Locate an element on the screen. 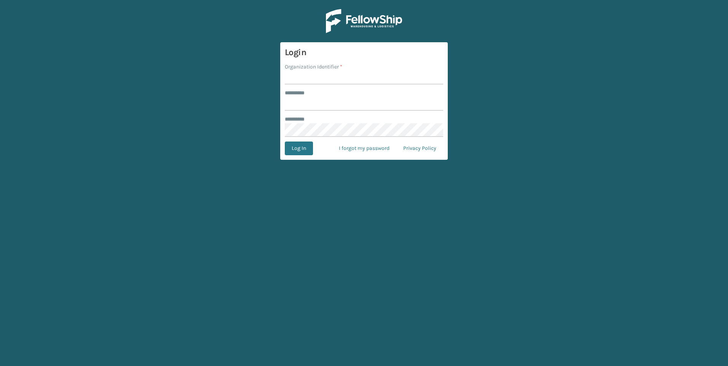 Image resolution: width=728 pixels, height=366 pixels. h3: Login is located at coordinates (364, 53).